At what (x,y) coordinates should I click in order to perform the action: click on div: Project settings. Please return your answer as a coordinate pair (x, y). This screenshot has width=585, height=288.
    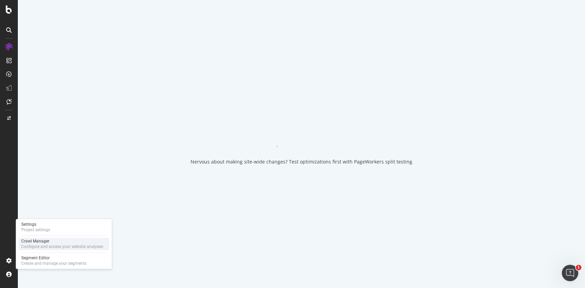
    Looking at the image, I should click on (36, 230).